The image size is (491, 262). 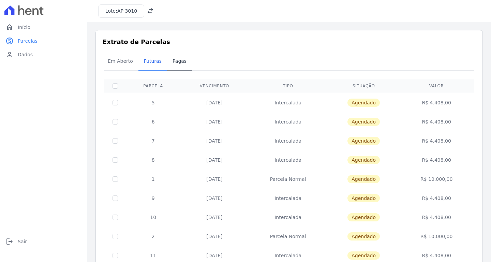 What do you see at coordinates (153, 86) in the screenshot?
I see `th: Parcela` at bounding box center [153, 86].